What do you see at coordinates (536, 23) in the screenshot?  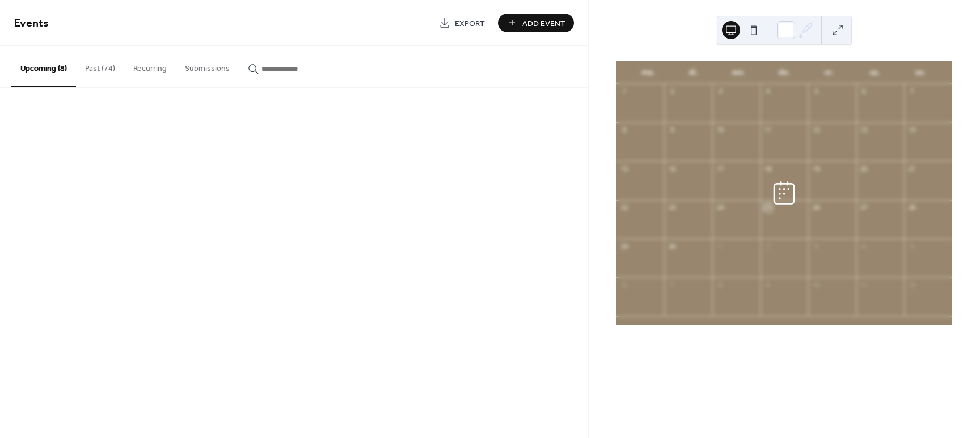 I see `button: Add Event` at bounding box center [536, 23].